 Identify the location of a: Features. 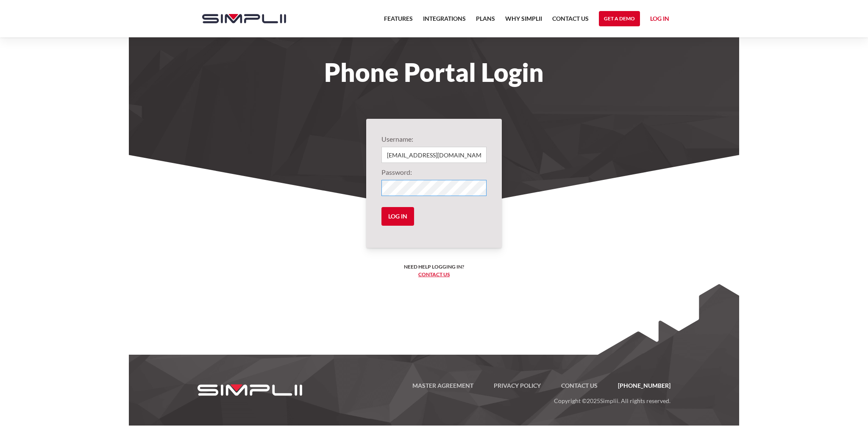
(399, 21).